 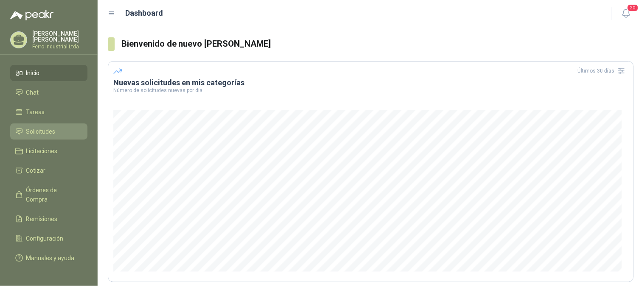 What do you see at coordinates (42, 219) in the screenshot?
I see `span: Remisiones` at bounding box center [42, 219].